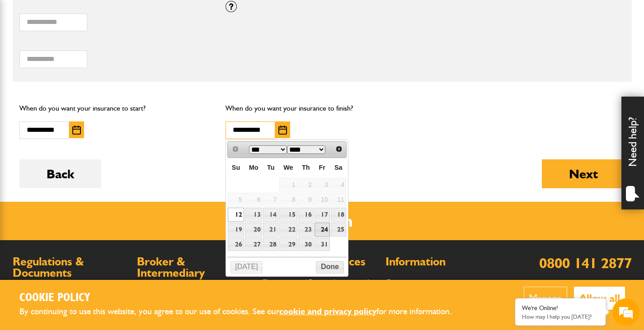  I want to click on a: Next, so click(338, 149).